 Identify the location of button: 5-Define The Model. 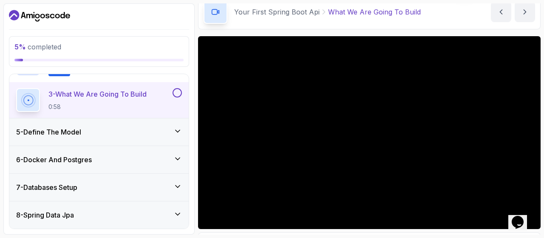
(99, 132).